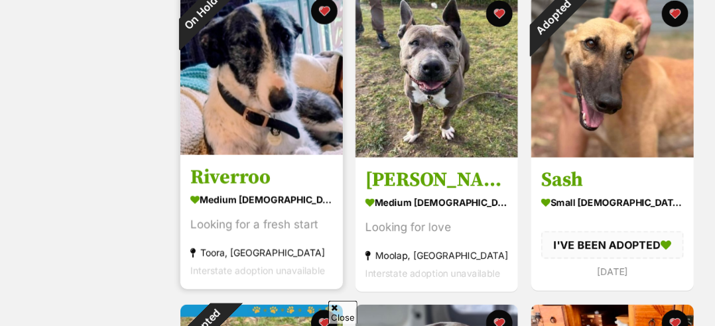 The width and height of the screenshot is (715, 326). What do you see at coordinates (261, 225) in the screenshot?
I see `div: Looking for a fresh start` at bounding box center [261, 225].